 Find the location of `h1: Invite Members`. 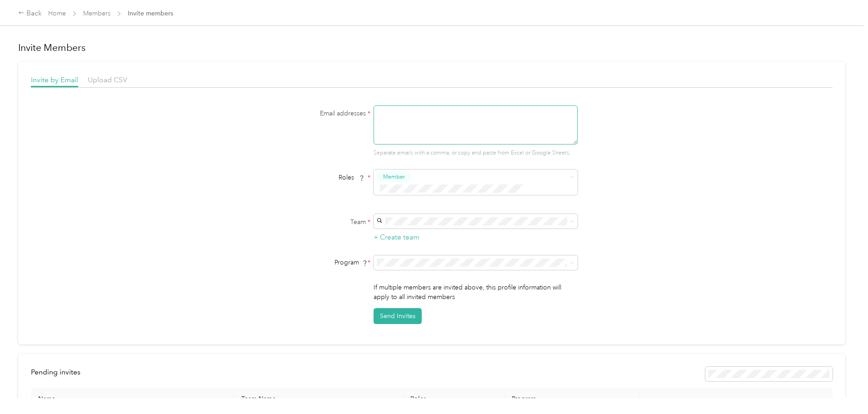

h1: Invite Members is located at coordinates (432, 47).